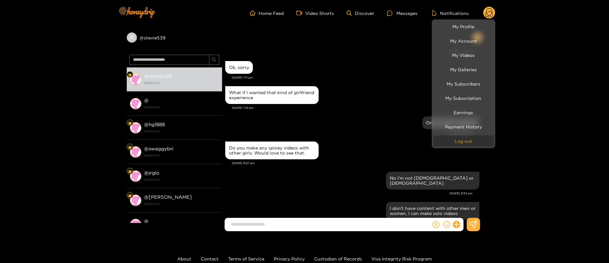 This screenshot has height=263, width=609. Describe the element at coordinates (464, 41) in the screenshot. I see `a: My Account` at that location.